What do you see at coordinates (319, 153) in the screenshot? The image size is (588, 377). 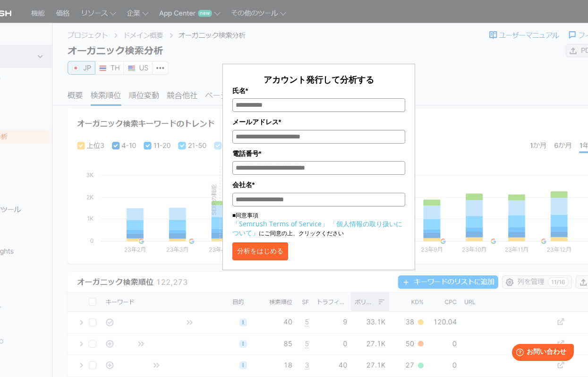 I see `label: 電話番号*` at bounding box center [319, 153].